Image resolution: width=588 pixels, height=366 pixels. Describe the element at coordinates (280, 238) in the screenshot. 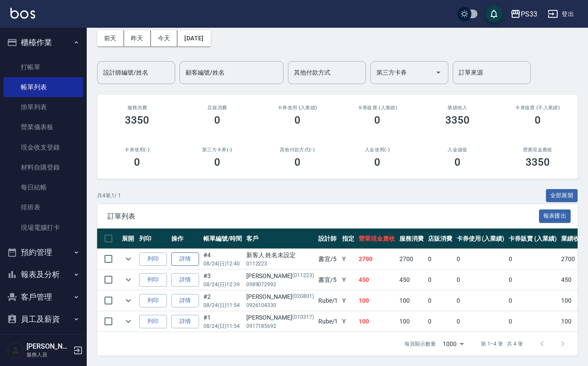

I see `th: 客戶` at that location.